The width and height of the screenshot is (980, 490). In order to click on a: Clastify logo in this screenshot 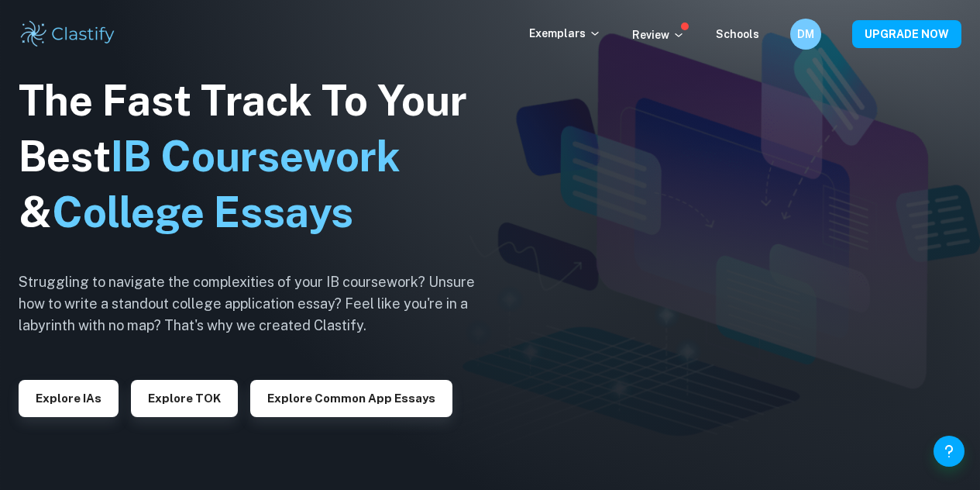, I will do `click(67, 34)`.